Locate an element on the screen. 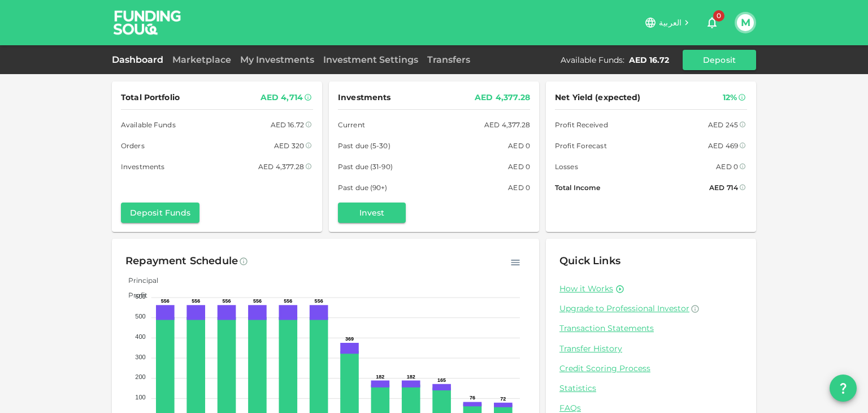 The image size is (868, 413). tspan: 500 is located at coordinates (140, 316).